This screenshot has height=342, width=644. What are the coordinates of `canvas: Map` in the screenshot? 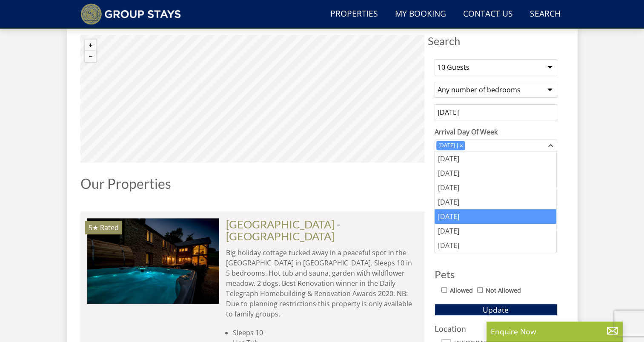 It's located at (252, 99).